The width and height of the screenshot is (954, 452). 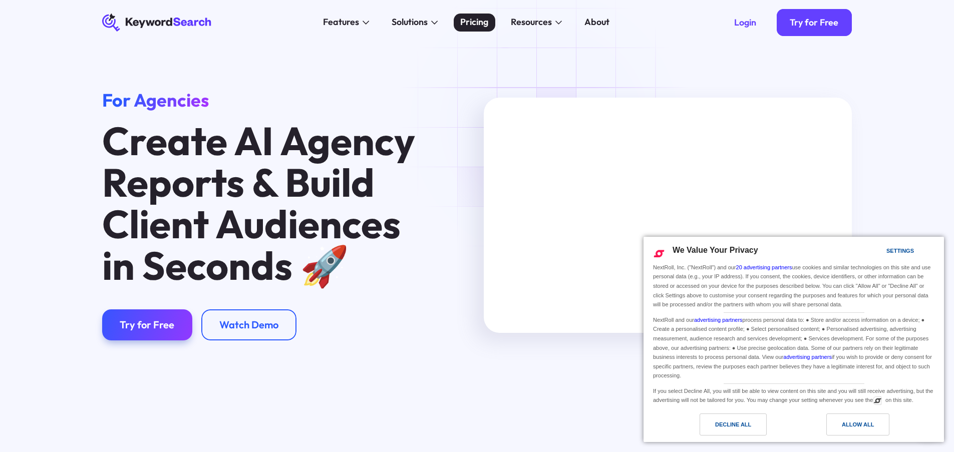 I want to click on a: Login, so click(x=745, y=23).